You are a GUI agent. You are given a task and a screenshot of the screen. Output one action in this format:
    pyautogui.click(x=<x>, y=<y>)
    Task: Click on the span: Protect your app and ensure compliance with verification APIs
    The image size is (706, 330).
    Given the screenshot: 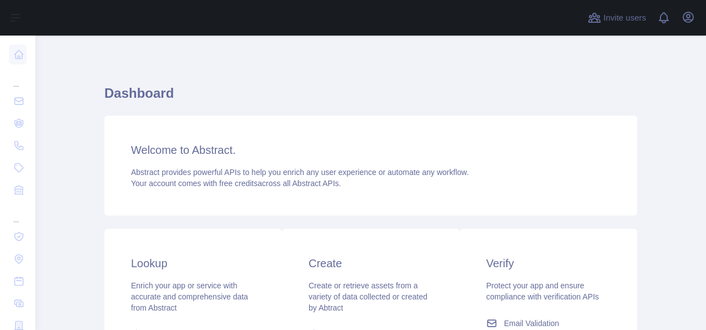 What is the action you would take?
    pyautogui.click(x=542, y=291)
    